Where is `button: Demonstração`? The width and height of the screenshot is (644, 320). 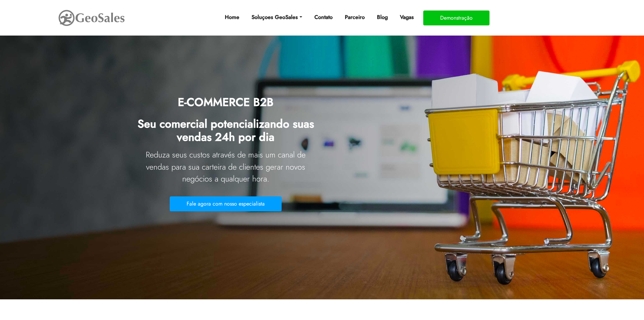 button: Demonstração is located at coordinates (457, 18).